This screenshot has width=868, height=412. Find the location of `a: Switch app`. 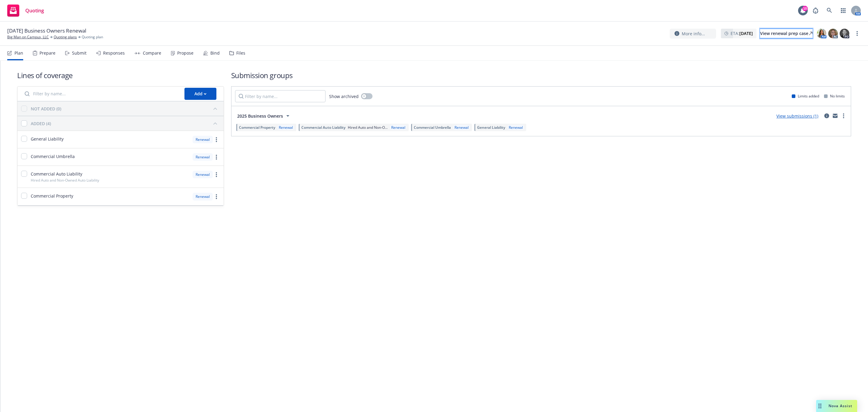

a: Switch app is located at coordinates (843, 11).